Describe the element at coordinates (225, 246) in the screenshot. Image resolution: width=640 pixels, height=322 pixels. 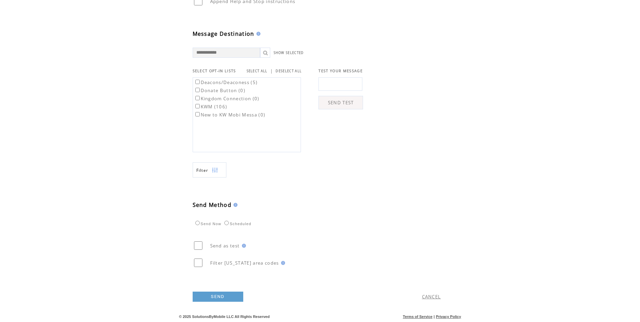
I see `span: Send as test` at that location.